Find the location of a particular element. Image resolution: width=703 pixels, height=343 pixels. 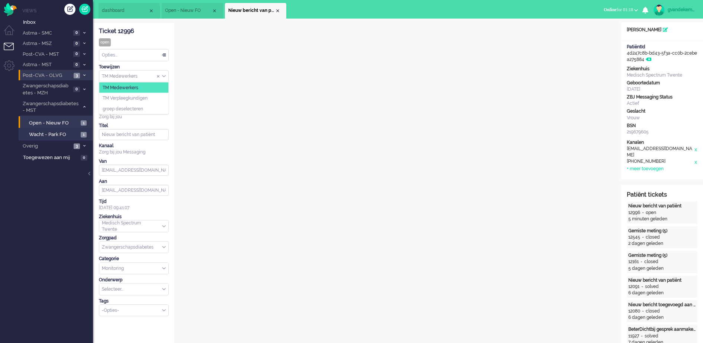

span: Nieuw bericht van patiënt is located at coordinates (251, 10).